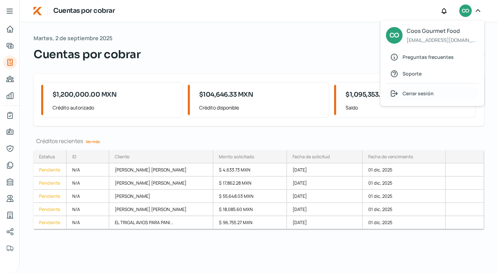 The width and height of the screenshot is (498, 274). I want to click on a: Referencias, so click(10, 198).